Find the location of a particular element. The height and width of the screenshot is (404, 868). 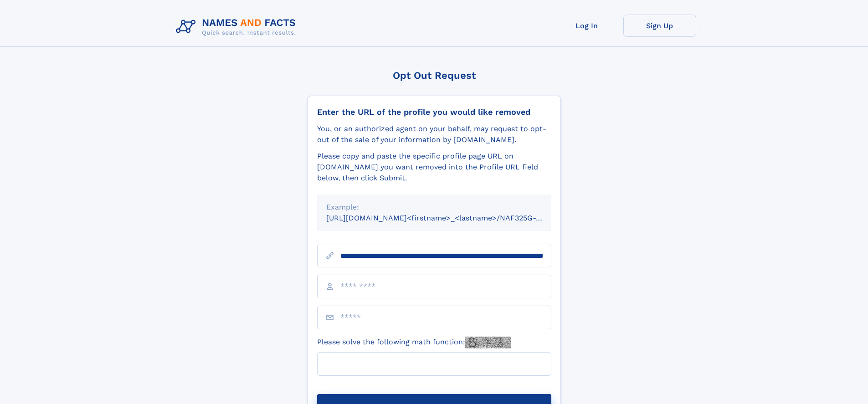

img: Logo Names and Facts is located at coordinates (238, 27).